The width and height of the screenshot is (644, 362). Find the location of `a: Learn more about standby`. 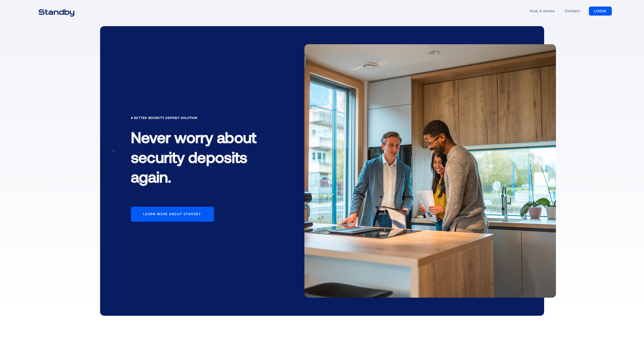

a: Learn more about standby is located at coordinates (172, 214).